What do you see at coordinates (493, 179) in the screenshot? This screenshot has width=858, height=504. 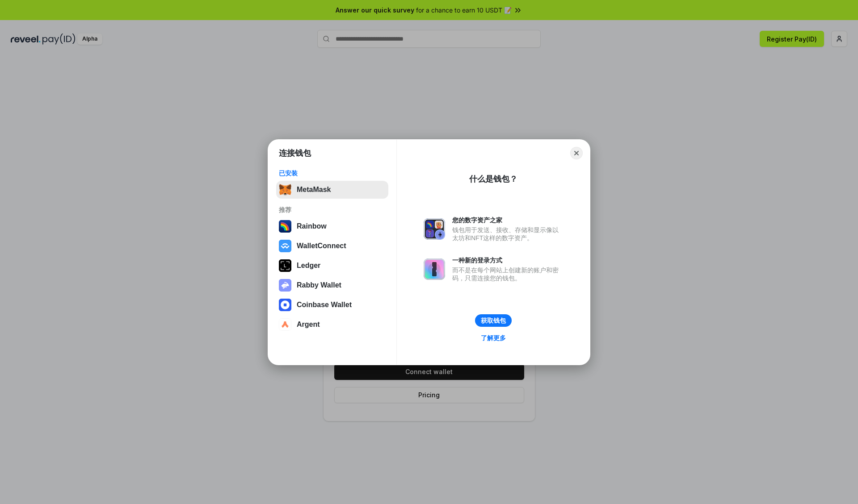 I see `div: 什么是钱包？` at bounding box center [493, 179].